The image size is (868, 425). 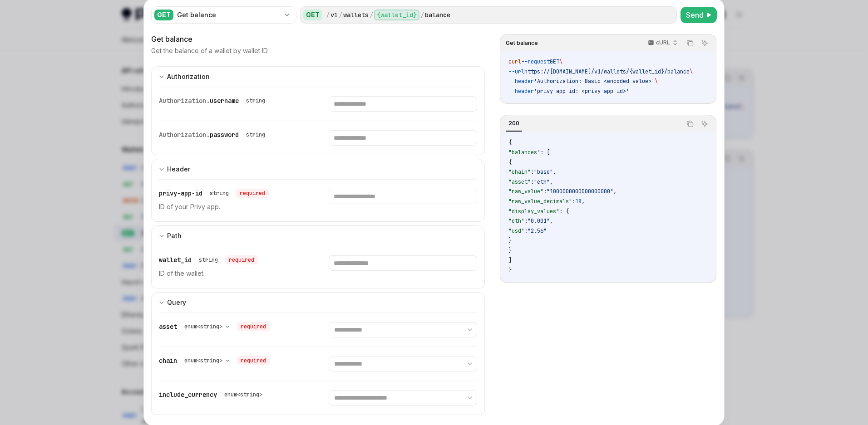 What do you see at coordinates (168, 327) in the screenshot?
I see `span: asset` at bounding box center [168, 327].